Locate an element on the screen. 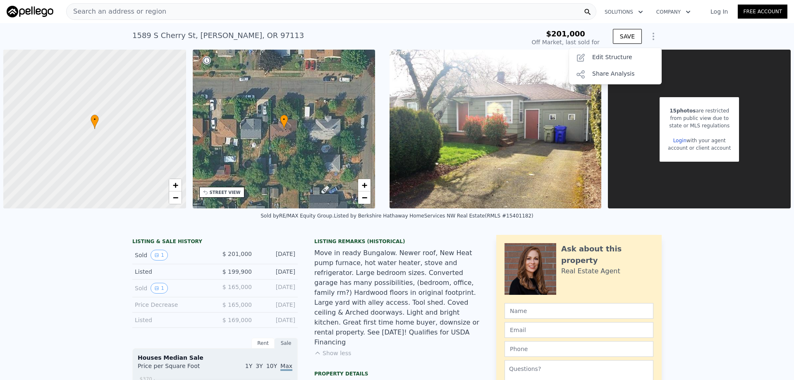  span: $ 201,000 is located at coordinates (237, 254).